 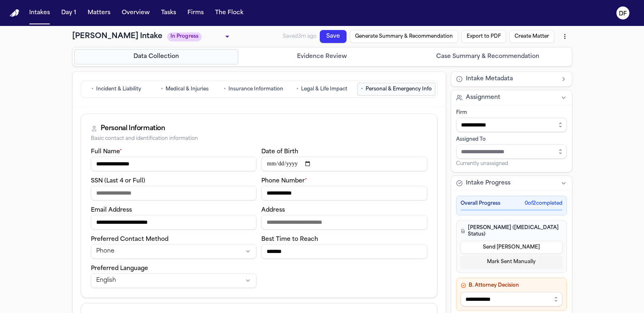 What do you see at coordinates (173, 222) in the screenshot?
I see `input: Email address` at bounding box center [173, 222].